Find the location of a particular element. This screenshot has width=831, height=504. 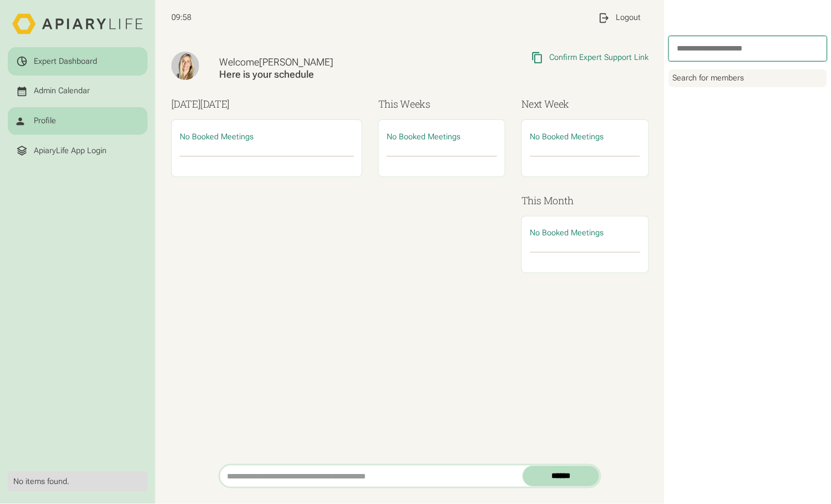

div: Search for members is located at coordinates (748, 78).